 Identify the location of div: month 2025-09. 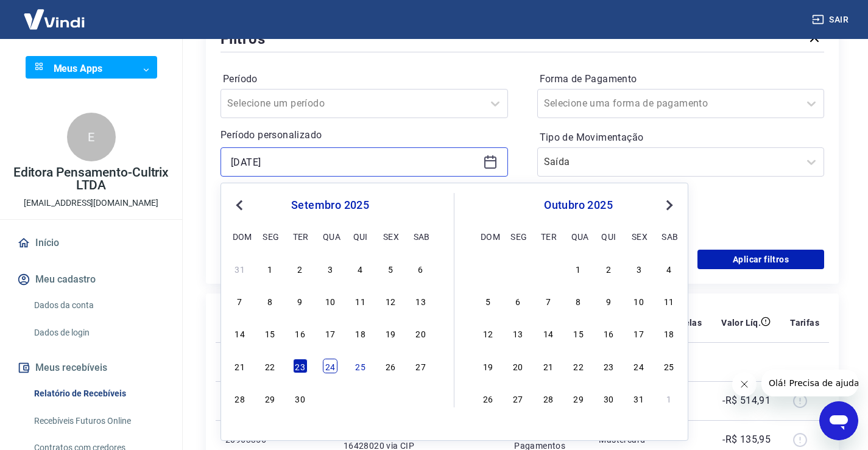
(330, 333).